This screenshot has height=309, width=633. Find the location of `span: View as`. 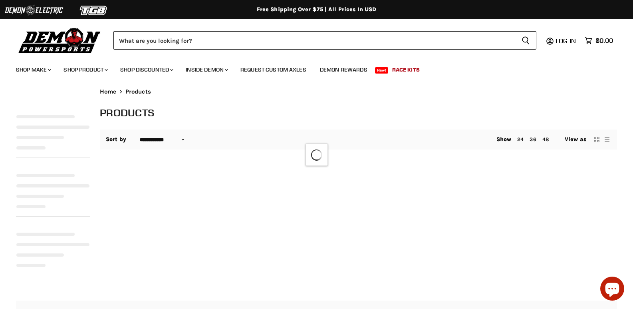

span: View as is located at coordinates (576, 139).